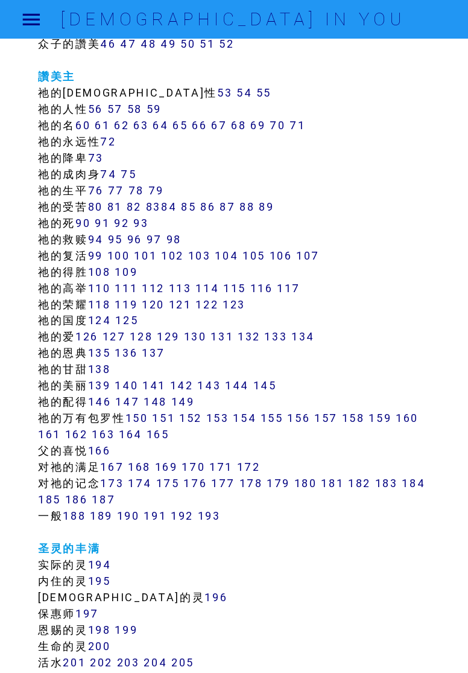  Describe the element at coordinates (183, 662) in the screenshot. I see `a: 205` at that location.